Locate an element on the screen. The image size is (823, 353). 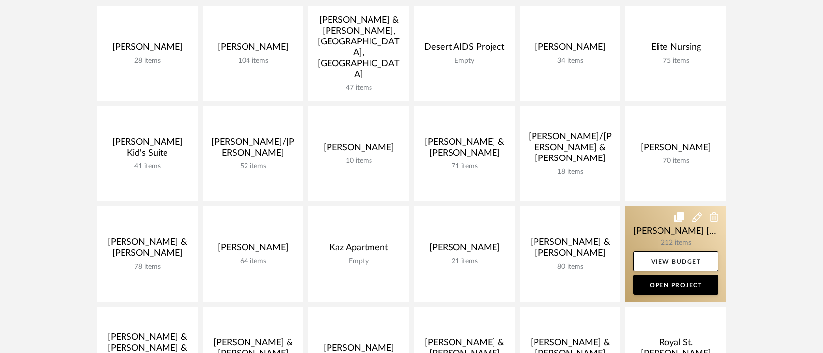
div: 34 items is located at coordinates (570, 61).